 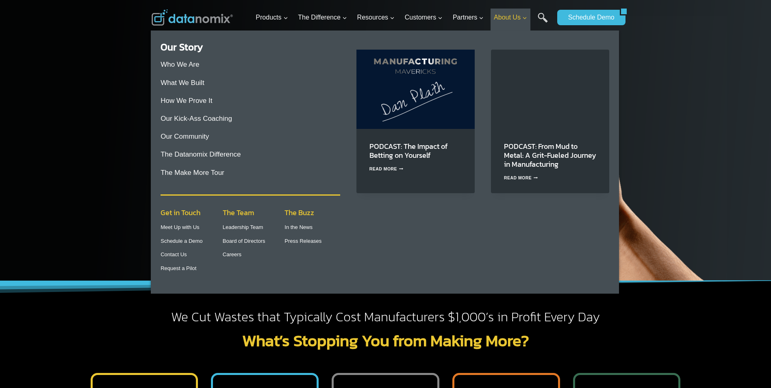 I want to click on span: Resources, so click(x=376, y=17).